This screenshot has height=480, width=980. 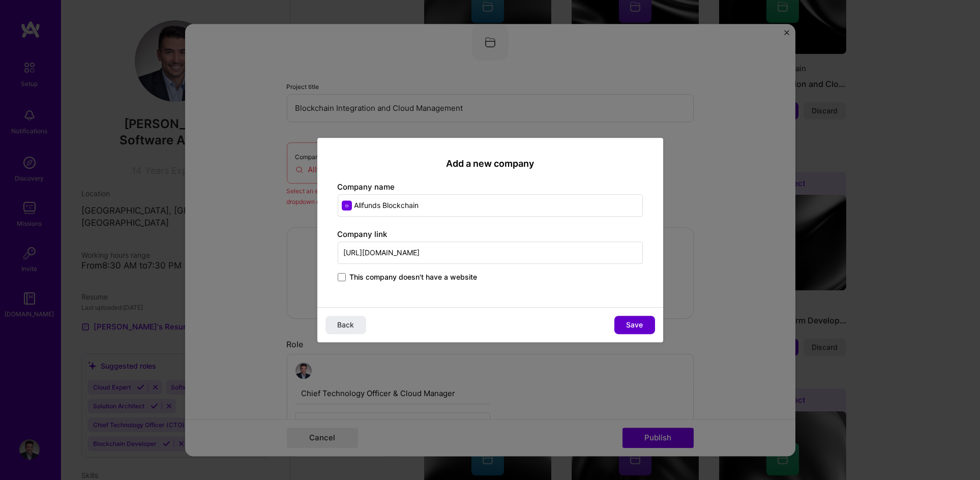 I want to click on input: Enter name, so click(x=490, y=205).